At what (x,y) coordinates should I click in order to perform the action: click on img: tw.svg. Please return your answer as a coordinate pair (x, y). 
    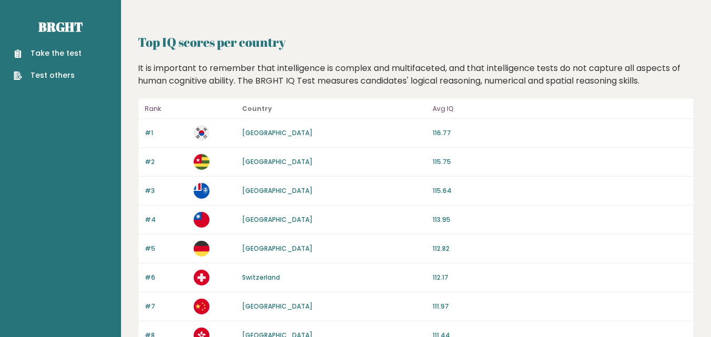
    Looking at the image, I should click on (202, 220).